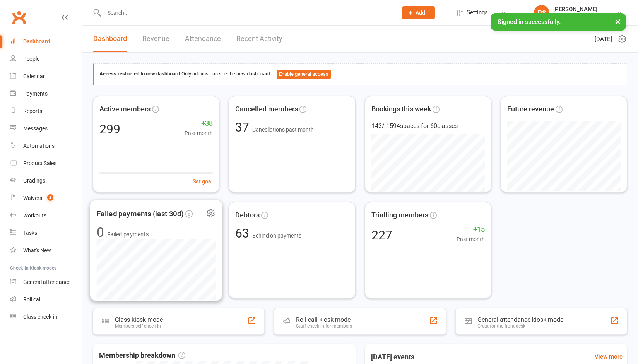 The width and height of the screenshot is (638, 364). What do you see at coordinates (46, 300) in the screenshot?
I see `a: Roll call` at bounding box center [46, 300].